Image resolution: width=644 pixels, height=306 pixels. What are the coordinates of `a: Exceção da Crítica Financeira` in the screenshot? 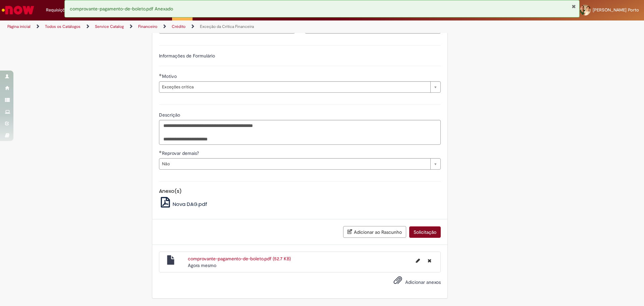 It's located at (227, 26).